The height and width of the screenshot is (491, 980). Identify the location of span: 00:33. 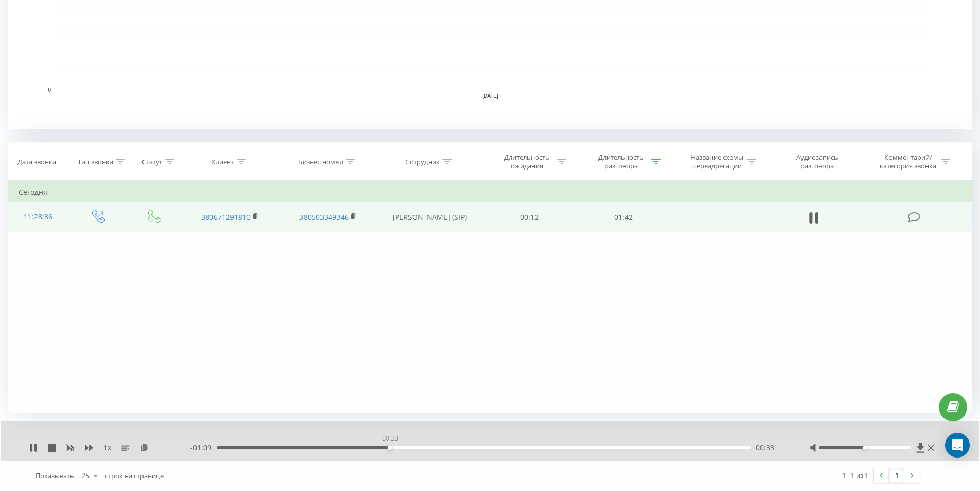
(765, 447).